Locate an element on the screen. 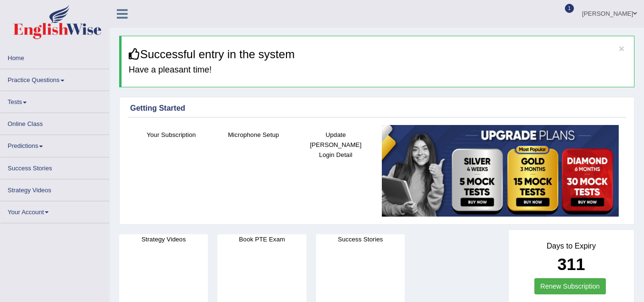 The height and width of the screenshot is (302, 644). h4: Days to Expiry is located at coordinates (571, 246).